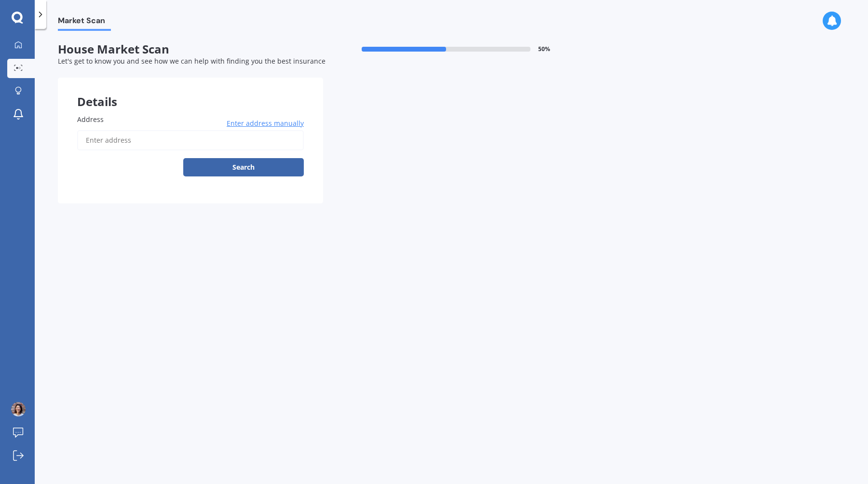 The width and height of the screenshot is (868, 484). Describe the element at coordinates (265, 124) in the screenshot. I see `span: Enter address manually` at that location.